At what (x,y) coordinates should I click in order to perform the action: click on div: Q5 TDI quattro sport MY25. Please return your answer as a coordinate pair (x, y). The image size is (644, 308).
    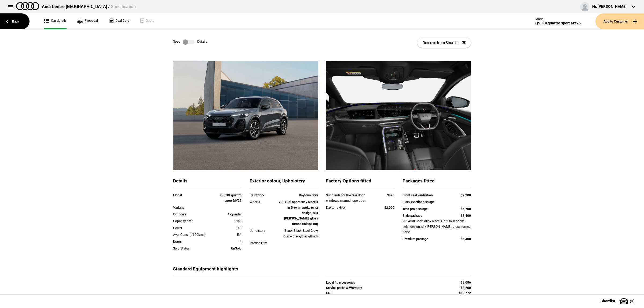
    Looking at the image, I should click on (558, 23).